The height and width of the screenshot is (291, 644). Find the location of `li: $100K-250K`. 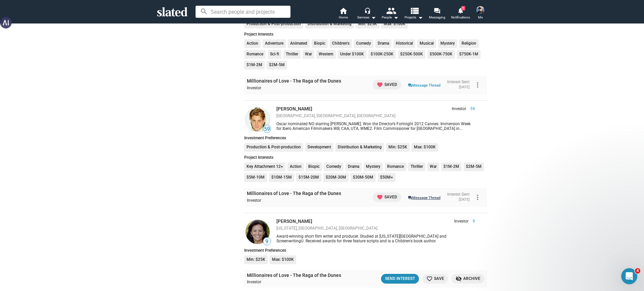

li: $100K-250K is located at coordinates (382, 54).